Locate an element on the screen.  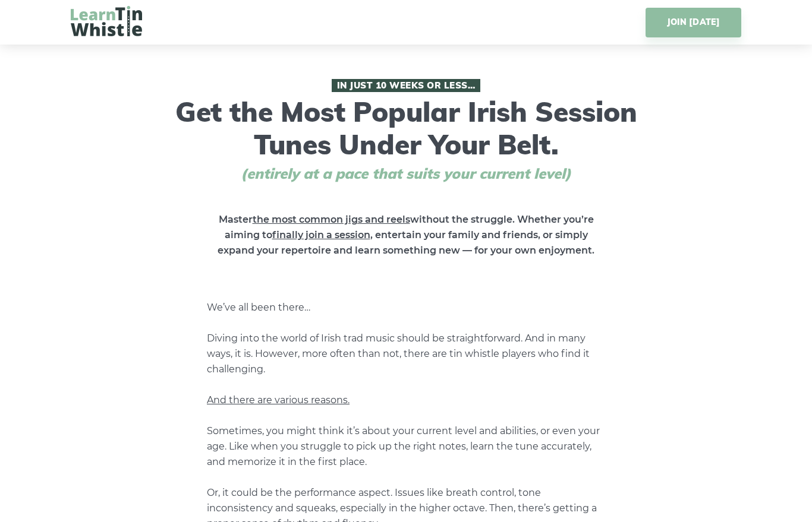
span: the most common jigs and reels is located at coordinates (331, 219).